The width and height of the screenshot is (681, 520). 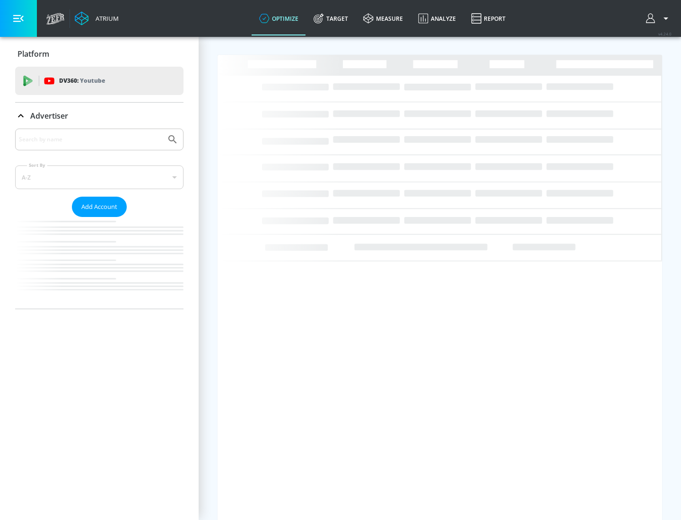 What do you see at coordinates (99, 81) in the screenshot?
I see `div: DV360: Youtube` at bounding box center [99, 81].